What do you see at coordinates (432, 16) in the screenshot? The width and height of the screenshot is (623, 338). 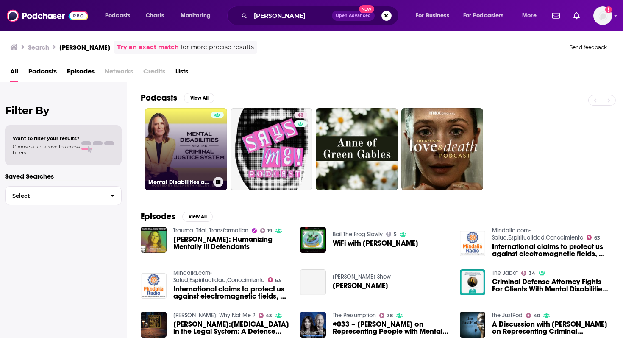 I see `span: For Business` at bounding box center [432, 16].